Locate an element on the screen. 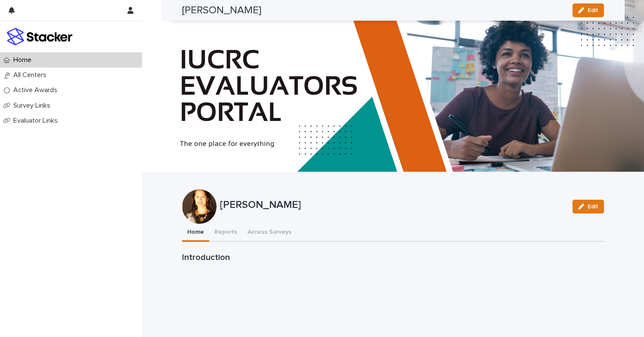 Image resolution: width=644 pixels, height=337 pixels. button: Home is located at coordinates (195, 233).